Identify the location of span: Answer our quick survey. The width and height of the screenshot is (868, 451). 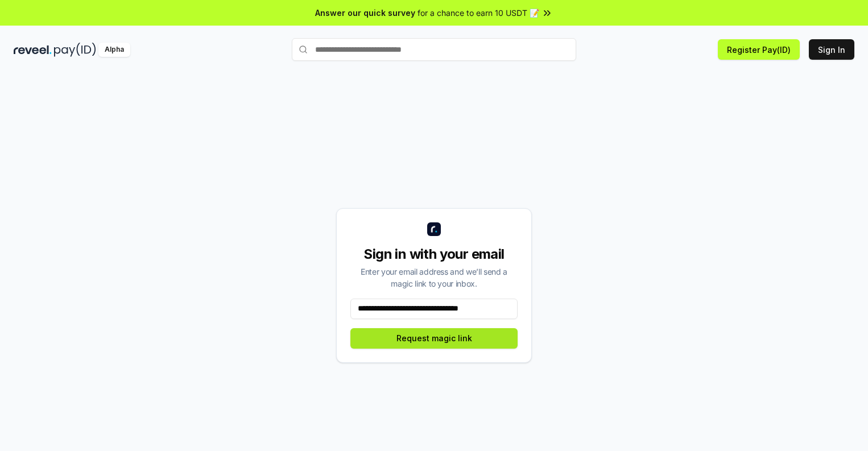
(365, 13).